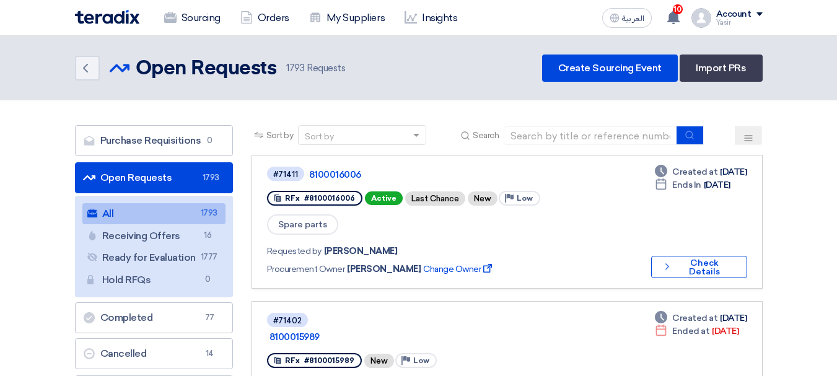  I want to click on a: Purchase Requisitions0, so click(154, 141).